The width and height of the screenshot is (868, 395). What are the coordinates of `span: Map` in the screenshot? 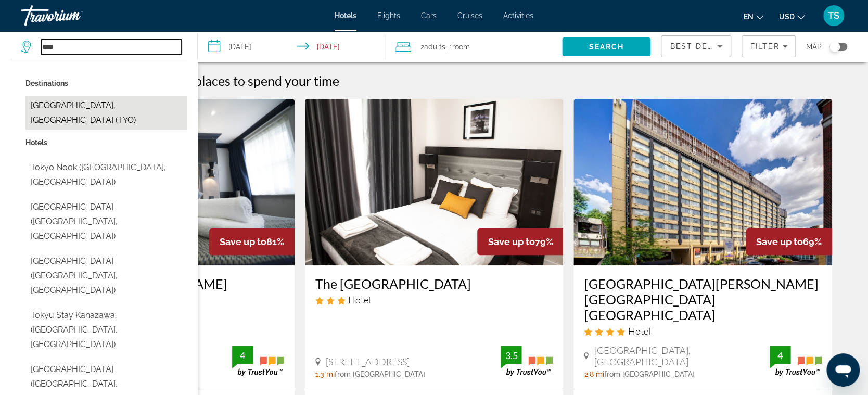 It's located at (814, 47).